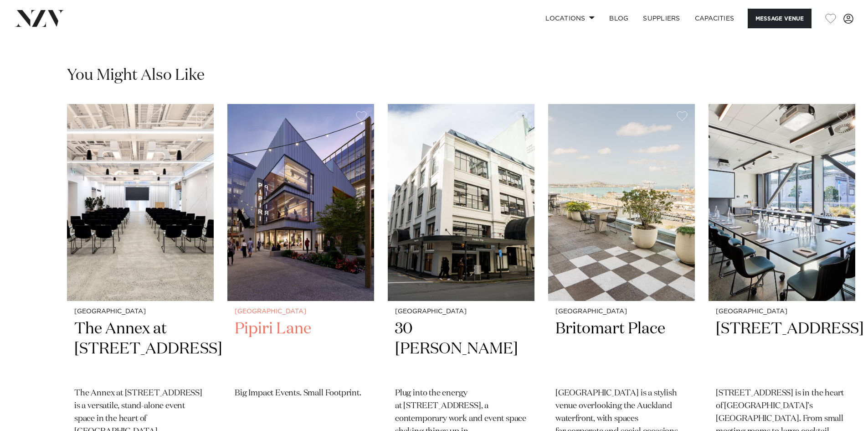 Image resolution: width=868 pixels, height=431 pixels. I want to click on img: nzv-logo.png, so click(39, 18).